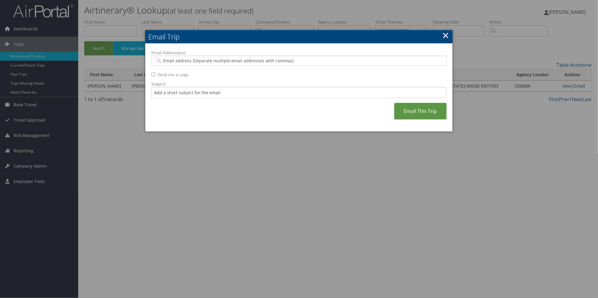  Describe the element at coordinates (173, 75) in the screenshot. I see `label: Send me a copy` at that location.